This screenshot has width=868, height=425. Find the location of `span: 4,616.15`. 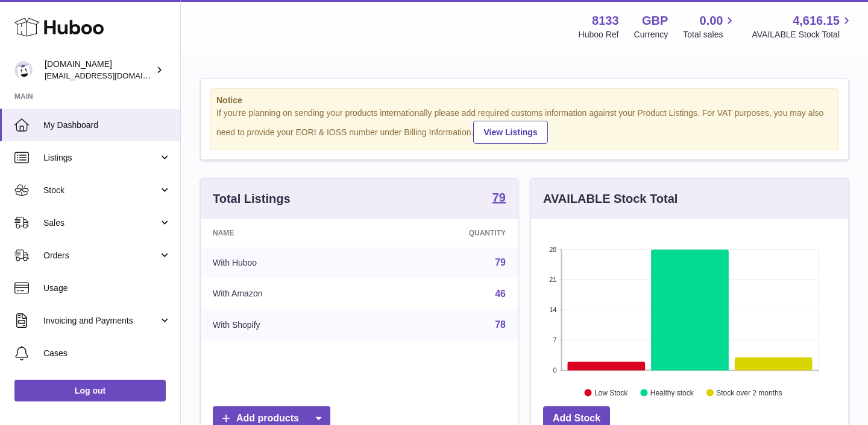

span: 4,616.15 is located at coordinates (816, 20).